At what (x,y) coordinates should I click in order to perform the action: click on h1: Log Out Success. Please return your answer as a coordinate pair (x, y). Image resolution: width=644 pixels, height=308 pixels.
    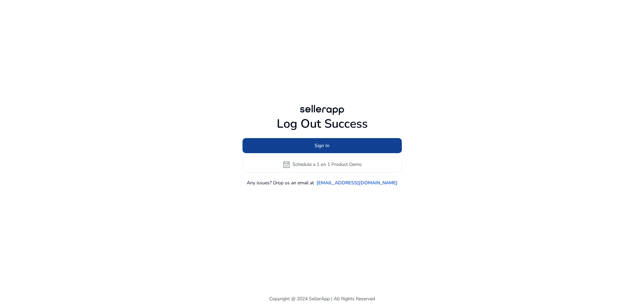
    Looking at the image, I should click on (322, 124).